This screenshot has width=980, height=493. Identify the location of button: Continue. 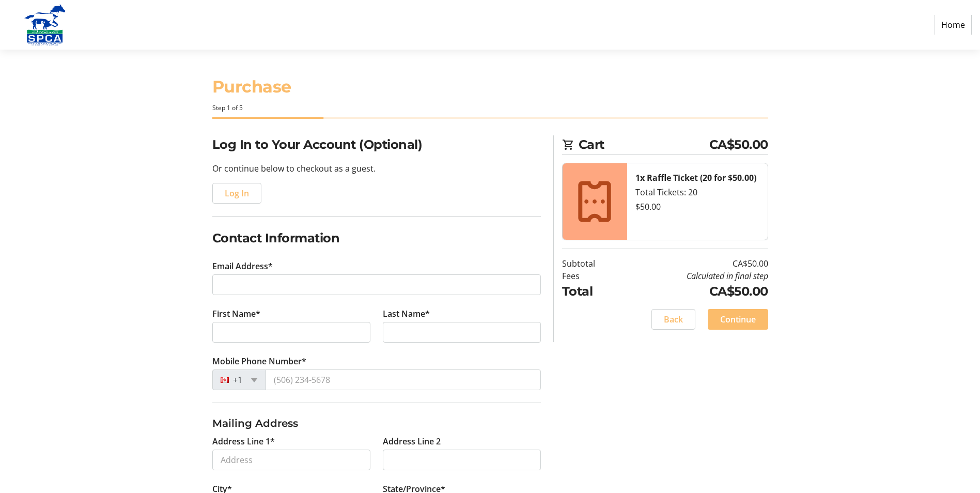
(738, 319).